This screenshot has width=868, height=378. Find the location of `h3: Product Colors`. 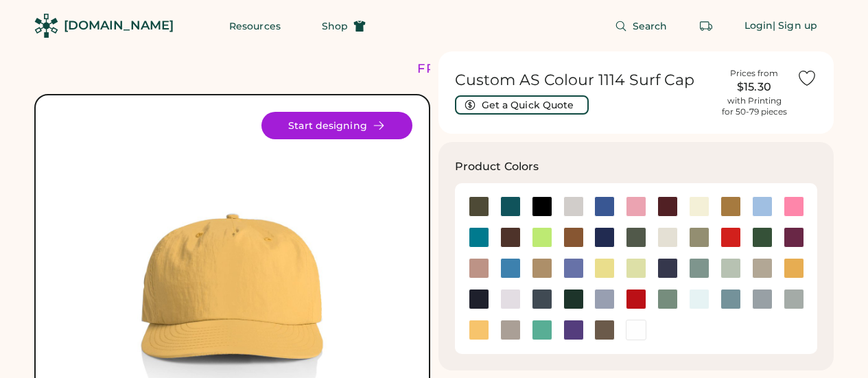

h3: Product Colors is located at coordinates (497, 167).